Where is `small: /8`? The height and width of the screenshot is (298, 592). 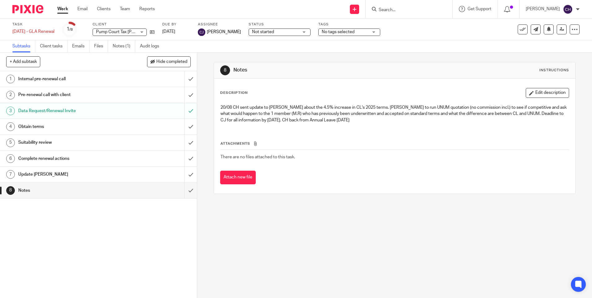
small: /8 is located at coordinates (71, 29).